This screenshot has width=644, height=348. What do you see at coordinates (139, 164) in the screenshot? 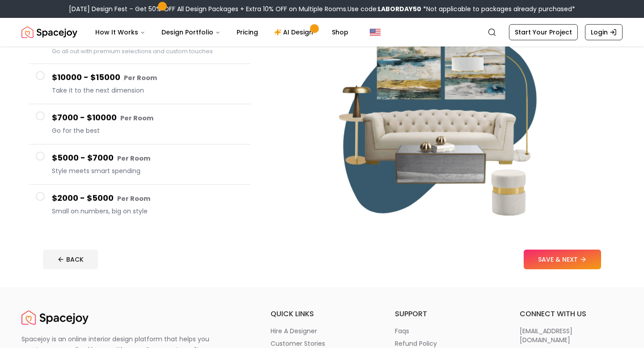
I see `button: $5000 - $7000 Per RoomStyle meets smart spending` at bounding box center [139, 164].